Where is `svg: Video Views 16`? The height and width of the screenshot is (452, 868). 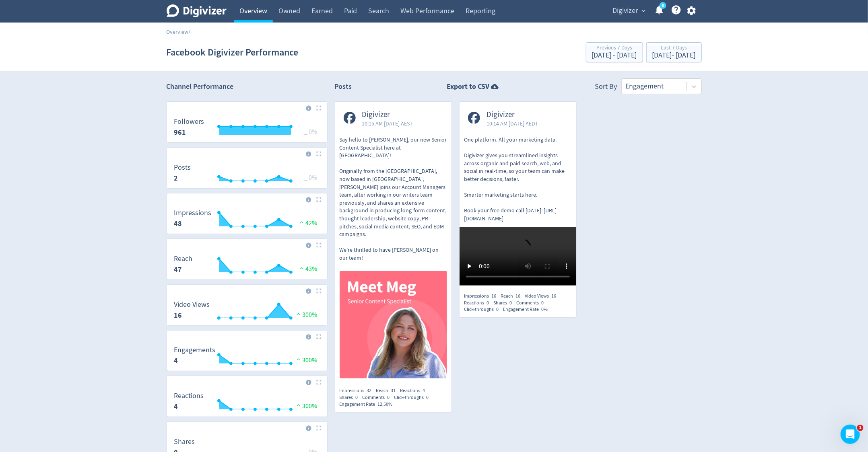 svg: Video Views 16 is located at coordinates (247, 311).